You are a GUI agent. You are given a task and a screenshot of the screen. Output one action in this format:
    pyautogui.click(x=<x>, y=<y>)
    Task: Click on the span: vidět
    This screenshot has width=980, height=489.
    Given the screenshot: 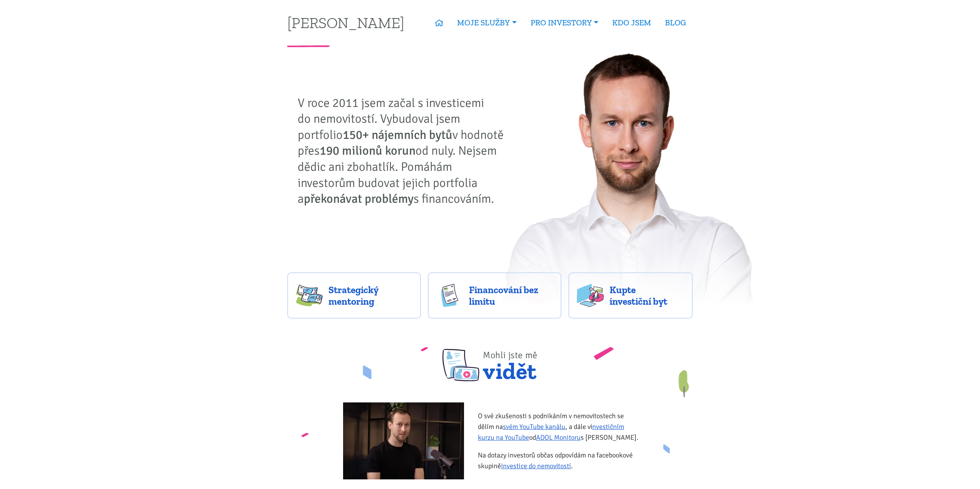 What is the action you would take?
    pyautogui.click(x=510, y=361)
    